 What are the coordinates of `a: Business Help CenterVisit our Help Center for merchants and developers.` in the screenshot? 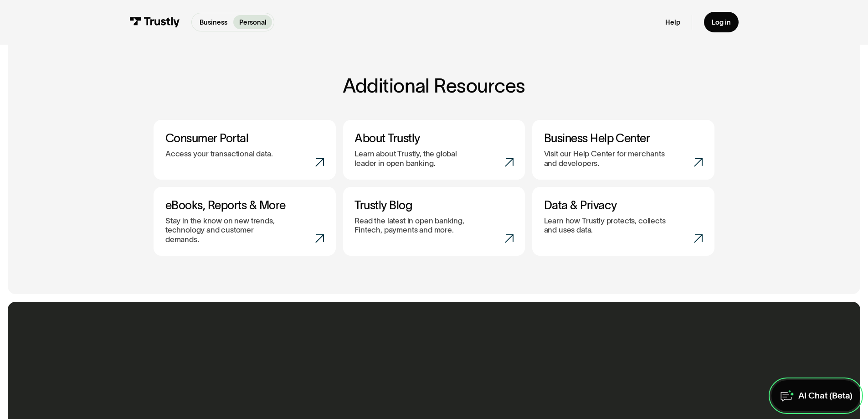 It's located at (623, 149).